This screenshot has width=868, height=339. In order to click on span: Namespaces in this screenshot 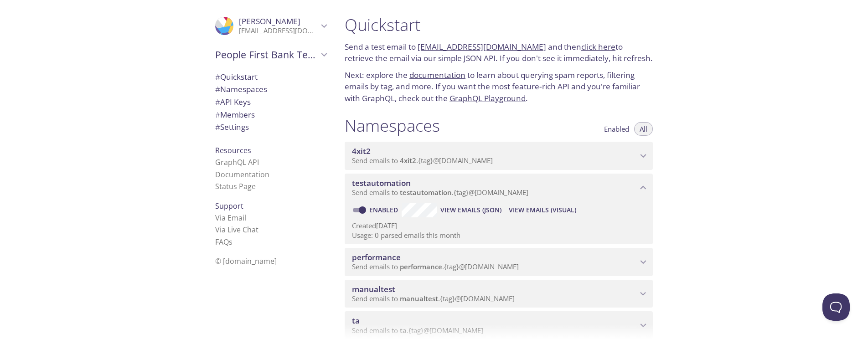, I will do `click(241, 89)`.